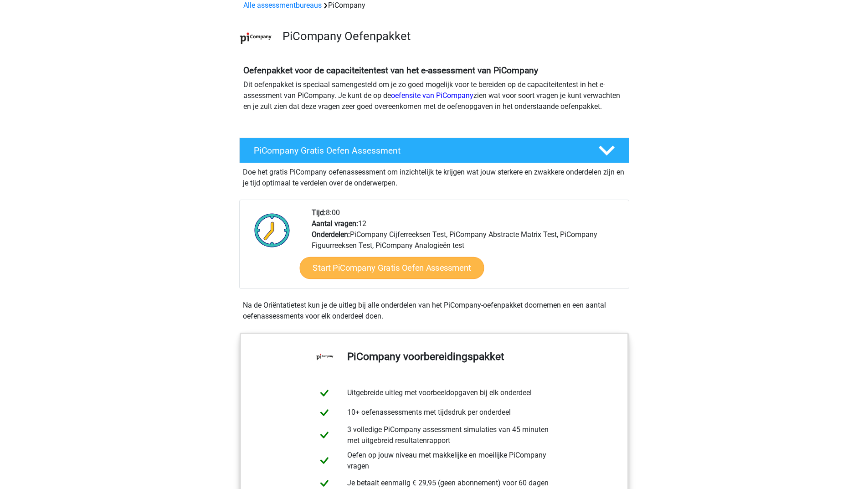 The width and height of the screenshot is (868, 489). Describe the element at coordinates (435, 311) in the screenshot. I see `div: Na de Oriëntatietest kun je de uitleg bij alle onderdelen van het PiCompany-oefenpakket doornemen...` at that location.